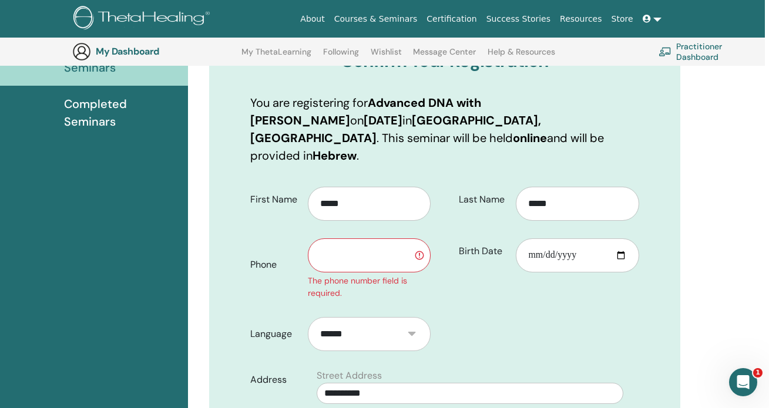  What do you see at coordinates (518, 19) in the screenshot?
I see `a: Success Stories` at bounding box center [518, 19].